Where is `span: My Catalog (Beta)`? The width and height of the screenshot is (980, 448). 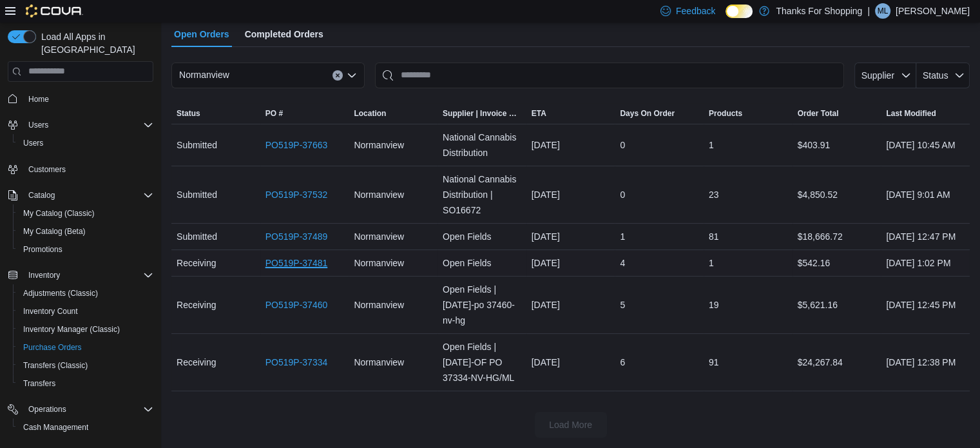 span: My Catalog (Beta) is located at coordinates (86, 232).